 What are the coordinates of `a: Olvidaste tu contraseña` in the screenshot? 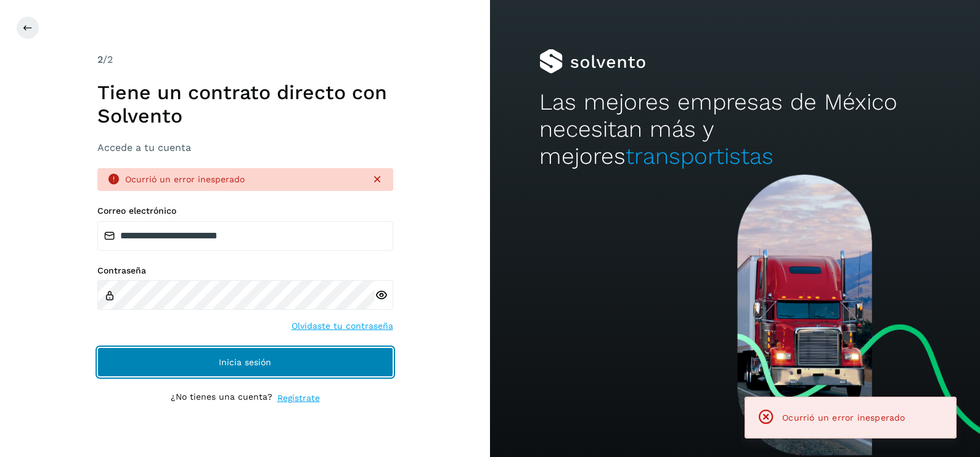 It's located at (342, 326).